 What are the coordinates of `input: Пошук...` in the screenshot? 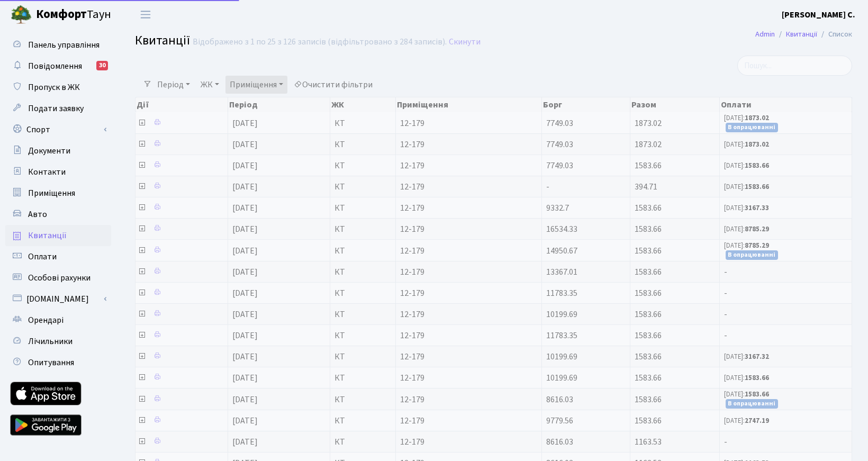 It's located at (794, 66).